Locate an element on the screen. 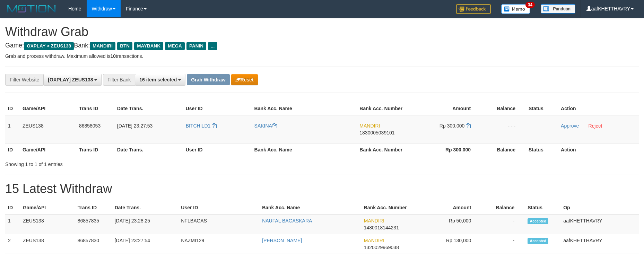 The height and width of the screenshot is (254, 644). p: Grab and process withdraw. Maximum allowed is transactions. is located at coordinates (322, 56).